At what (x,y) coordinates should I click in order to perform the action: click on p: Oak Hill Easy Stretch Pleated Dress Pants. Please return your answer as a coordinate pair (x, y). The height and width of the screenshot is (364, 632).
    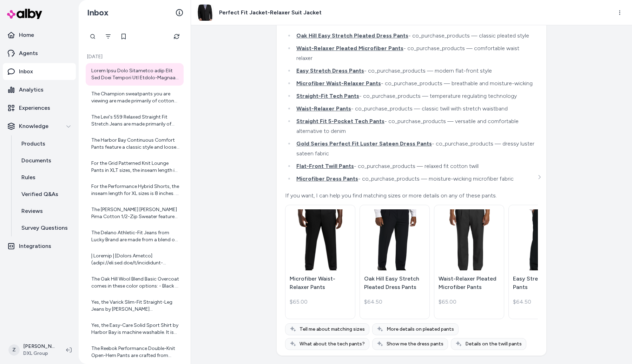
    Looking at the image, I should click on (395, 283).